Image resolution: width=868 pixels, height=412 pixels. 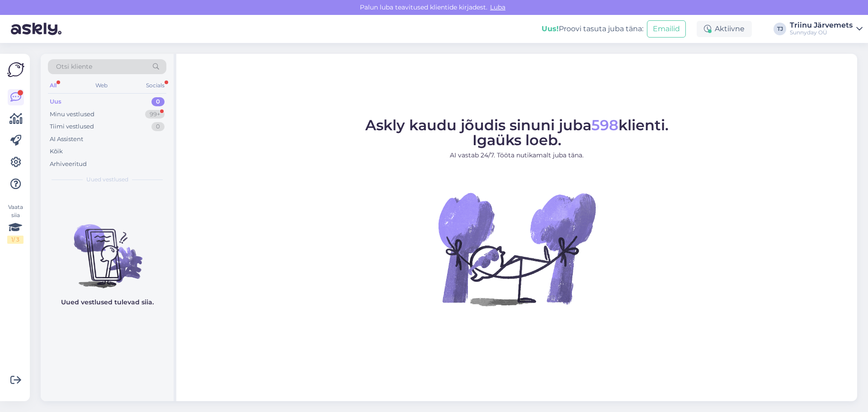 I want to click on div: Proovi tasuta juba täna:, so click(x=593, y=29).